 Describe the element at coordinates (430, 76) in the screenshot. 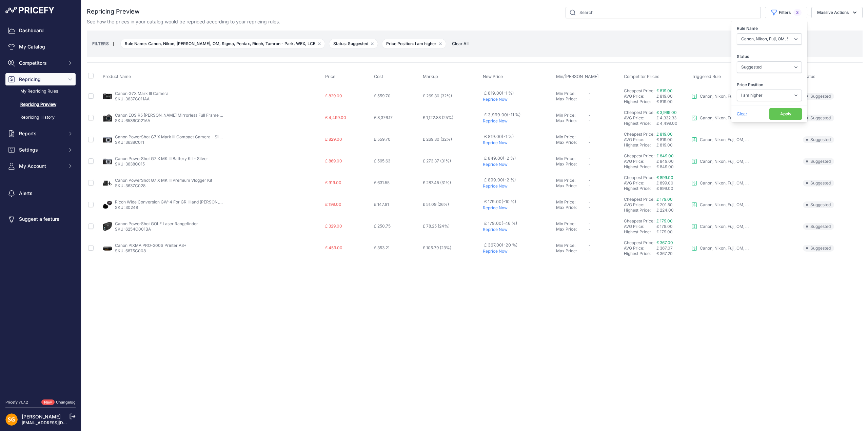

I see `span: Markup` at that location.